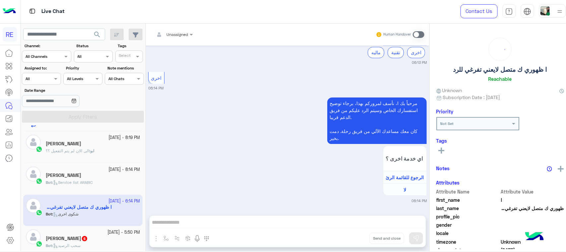 The width and height of the screenshot is (566, 252). I want to click on span: locale, so click(468, 233).